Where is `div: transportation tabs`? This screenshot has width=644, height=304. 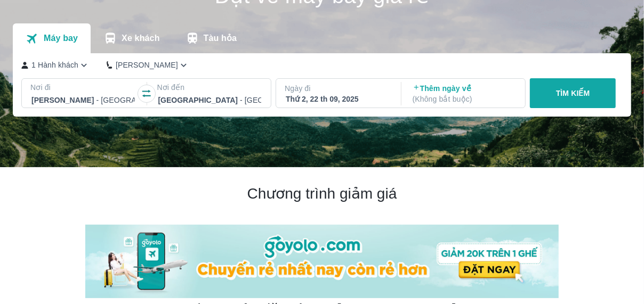 div: transportation tabs is located at coordinates (131, 38).